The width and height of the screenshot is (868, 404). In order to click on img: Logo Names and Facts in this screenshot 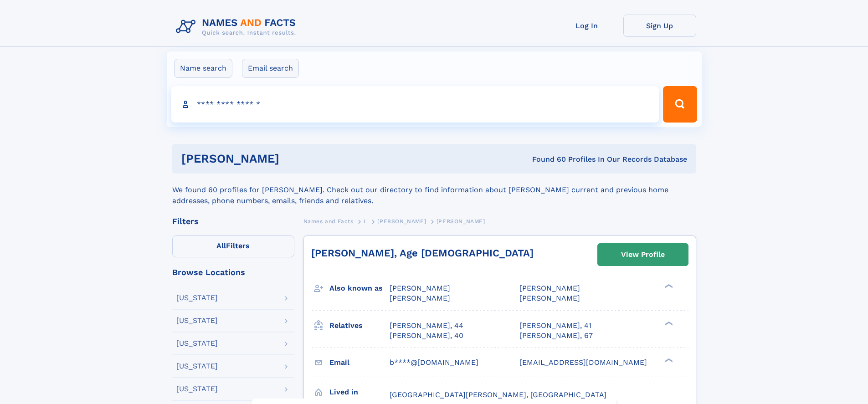, I will do `click(238, 27)`.